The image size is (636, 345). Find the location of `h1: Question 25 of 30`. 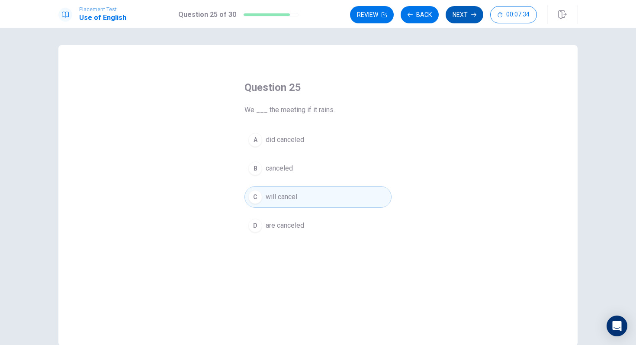

h1: Question 25 of 30 is located at coordinates (207, 15).